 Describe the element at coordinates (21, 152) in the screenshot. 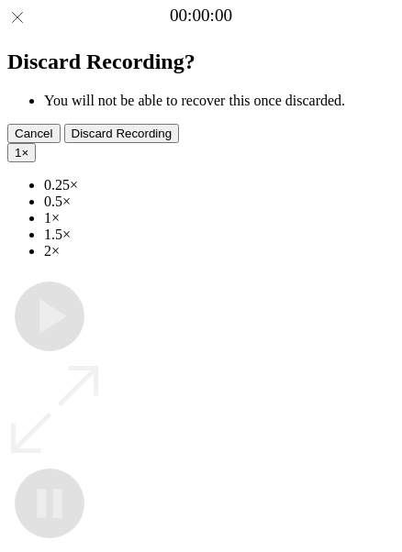

I see `button: 1×` at that location.